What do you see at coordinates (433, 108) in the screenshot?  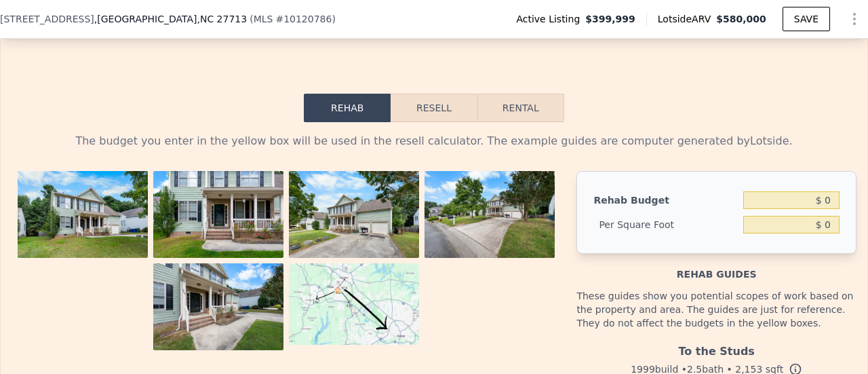 I see `button: Resell` at bounding box center [433, 108].